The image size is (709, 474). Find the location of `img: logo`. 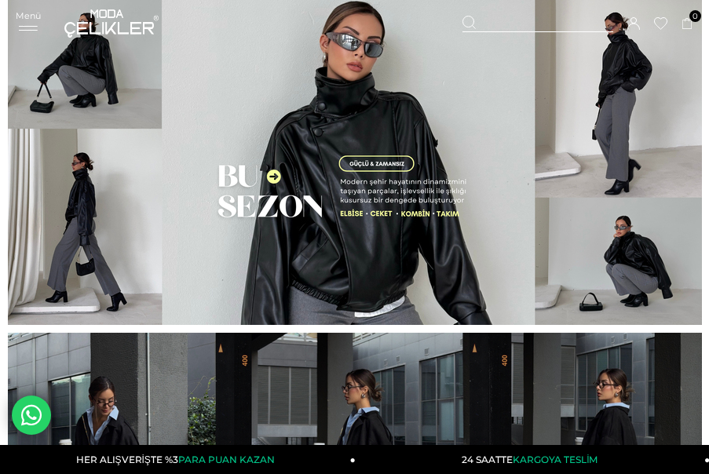

img: logo is located at coordinates (111, 24).